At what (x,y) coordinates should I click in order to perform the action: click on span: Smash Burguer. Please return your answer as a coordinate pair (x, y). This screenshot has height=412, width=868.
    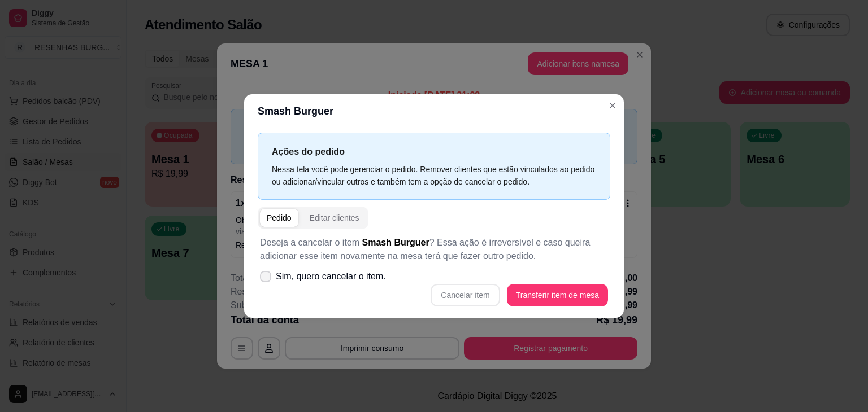
    Looking at the image, I should click on (395, 242).